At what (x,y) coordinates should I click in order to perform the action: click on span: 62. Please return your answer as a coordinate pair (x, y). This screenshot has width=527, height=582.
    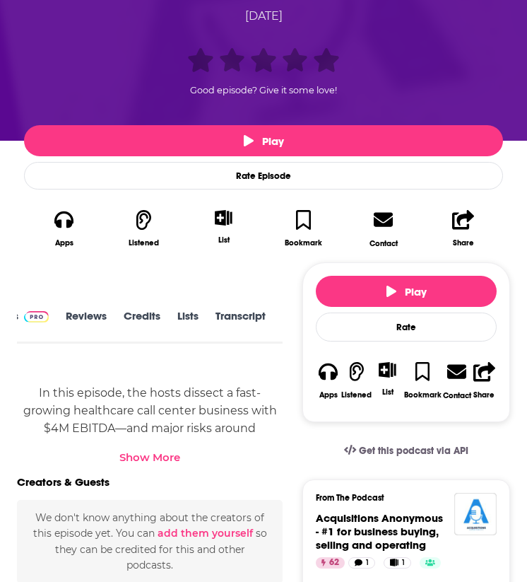
    Looking at the image, I should click on (334, 563).